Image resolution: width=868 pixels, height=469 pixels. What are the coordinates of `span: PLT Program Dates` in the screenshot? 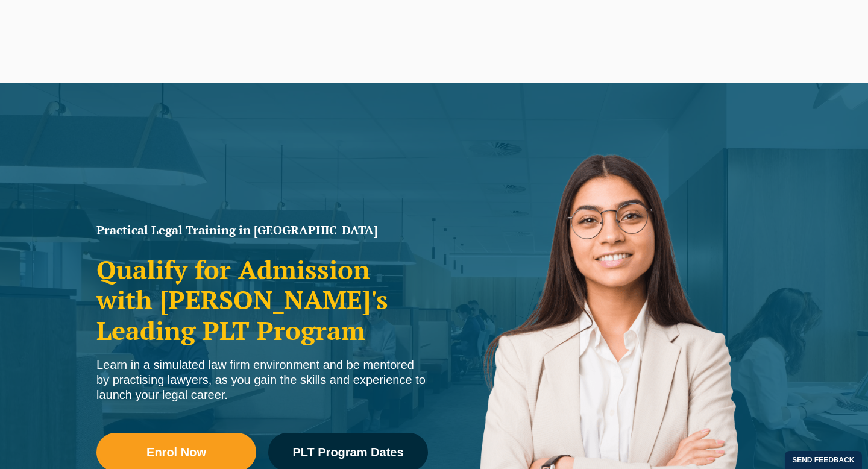 It's located at (348, 452).